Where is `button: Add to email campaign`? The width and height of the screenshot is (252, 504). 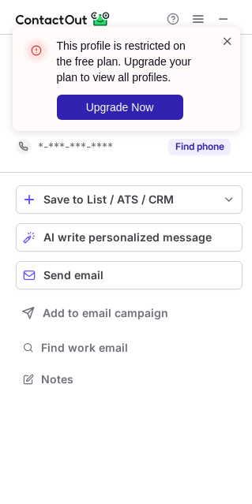
button: Add to email campaign is located at coordinates (129, 313).